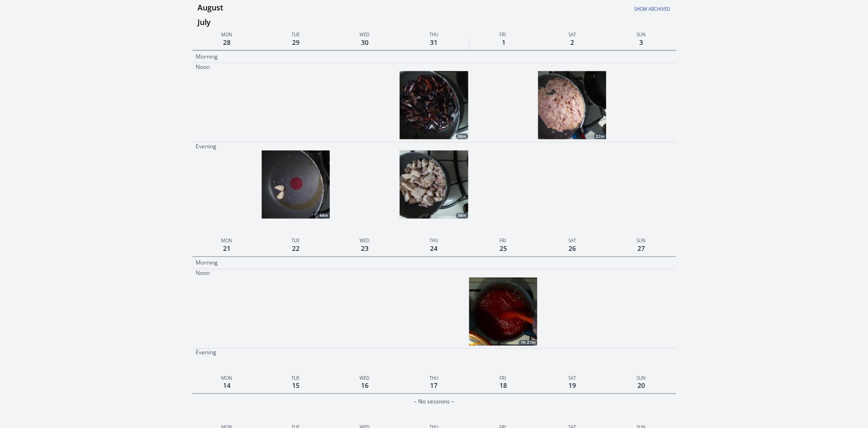 Image resolution: width=868 pixels, height=428 pixels. What do you see at coordinates (324, 216) in the screenshot?
I see `div: 44m` at bounding box center [324, 216].